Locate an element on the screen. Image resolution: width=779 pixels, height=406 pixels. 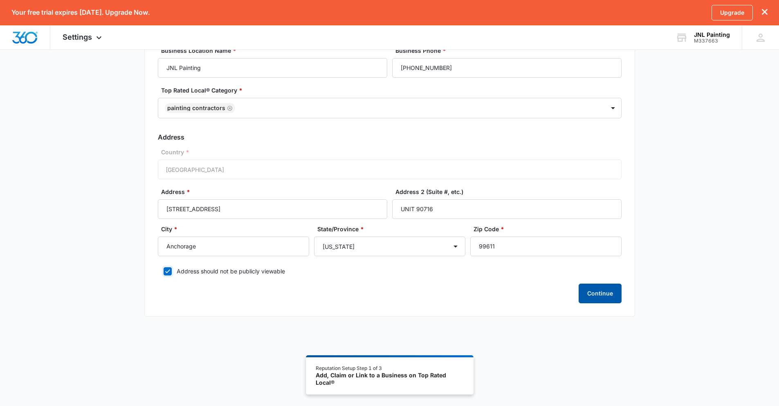
div: Painting Contractors is located at coordinates (196, 108).